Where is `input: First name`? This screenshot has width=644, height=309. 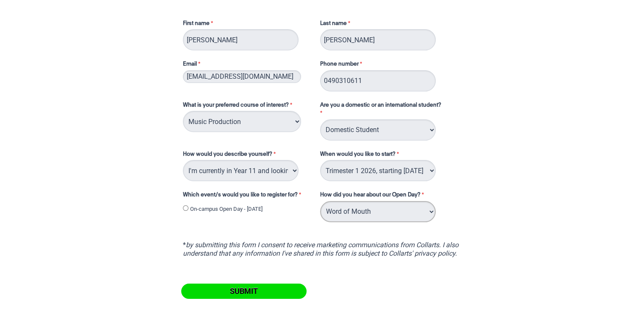 input: First name is located at coordinates (240, 40).